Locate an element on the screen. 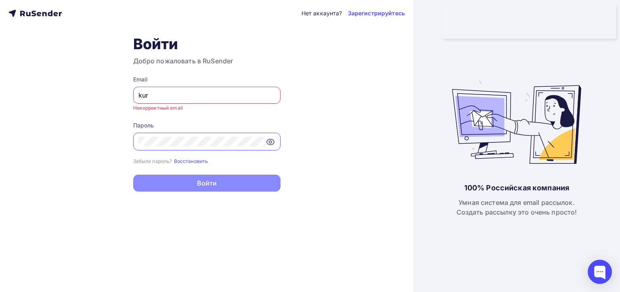  h1: Войти is located at coordinates (207, 44).